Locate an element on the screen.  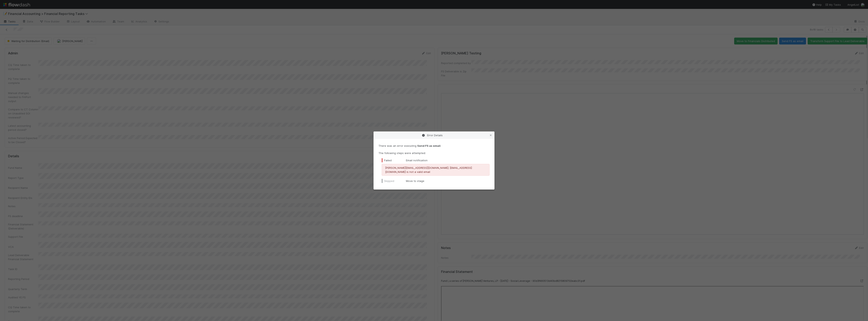
div: Move to stage is located at coordinates (436, 181).